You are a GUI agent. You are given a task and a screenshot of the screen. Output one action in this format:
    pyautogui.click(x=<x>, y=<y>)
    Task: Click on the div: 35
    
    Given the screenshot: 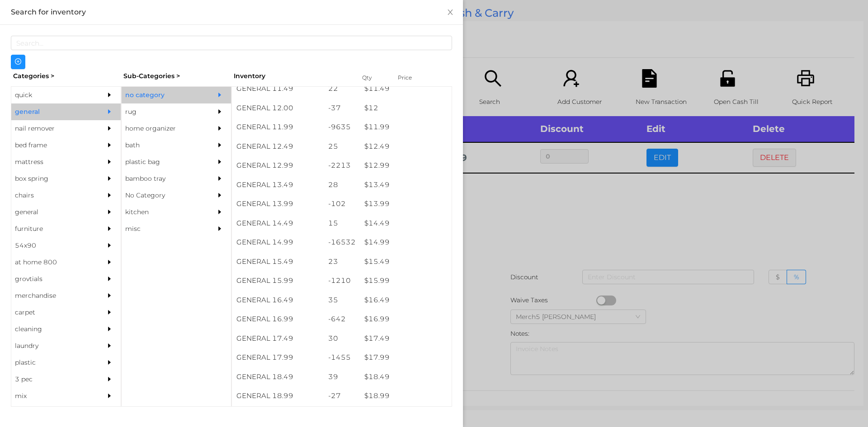 What is the action you would take?
    pyautogui.click(x=342, y=300)
    